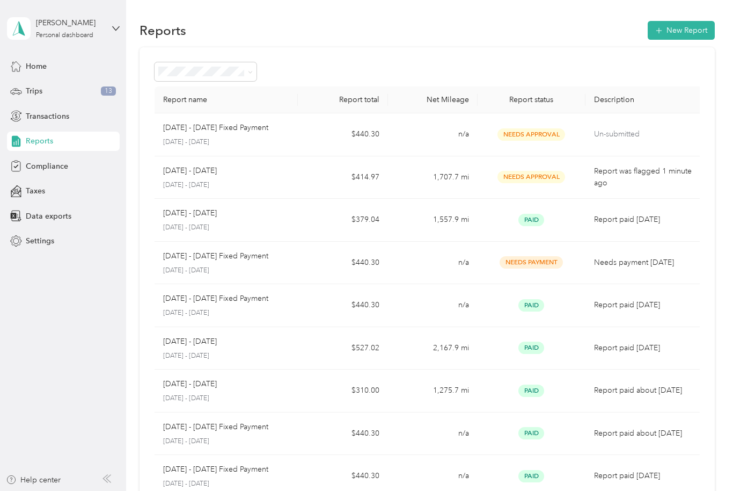 Image resolution: width=733 pixels, height=491 pixels. What do you see at coordinates (64, 35) in the screenshot?
I see `div: Personal dashboard` at bounding box center [64, 35].